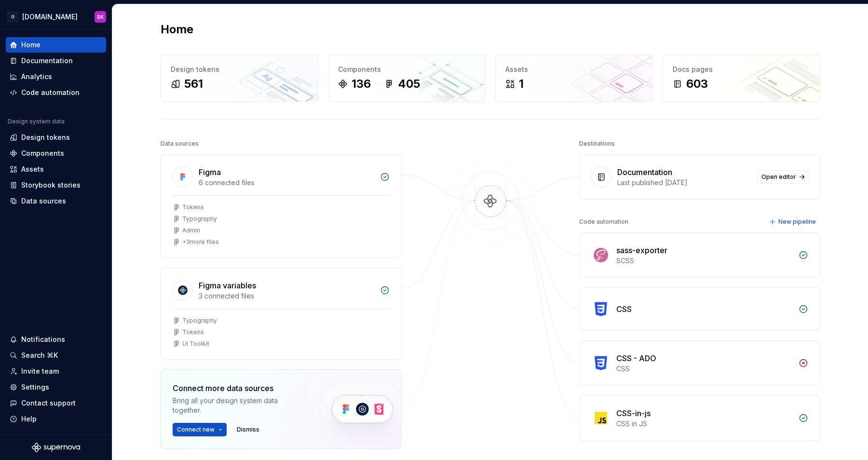  I want to click on div: Design system data, so click(36, 121).